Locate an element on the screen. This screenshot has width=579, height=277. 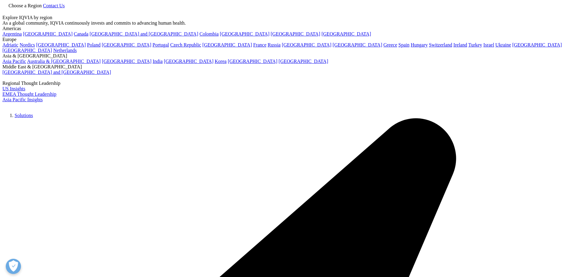
a: India is located at coordinates (157, 61).